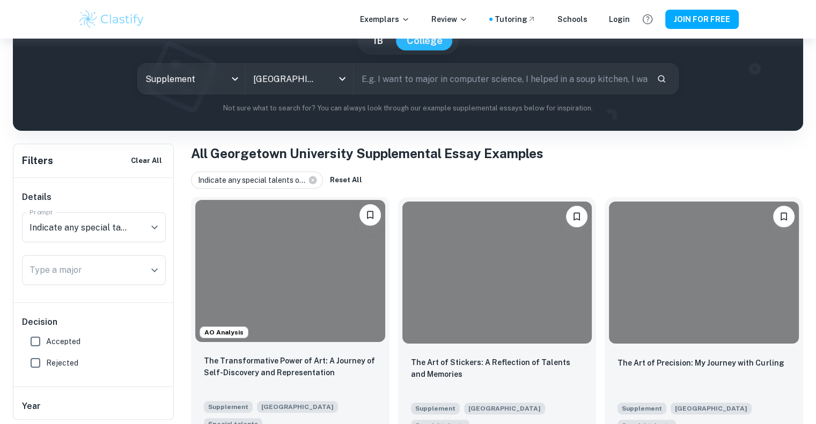 The width and height of the screenshot is (816, 424). Describe the element at coordinates (112, 19) in the screenshot. I see `a: Clastify logo` at that location.